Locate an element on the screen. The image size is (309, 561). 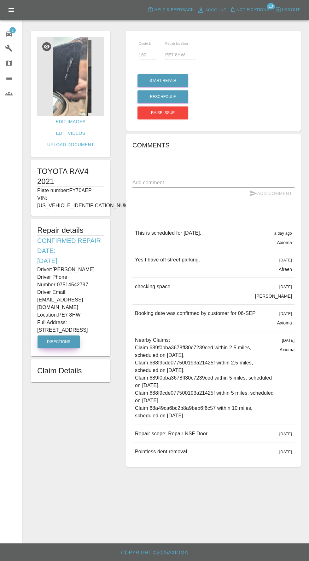
button: Start Repair is located at coordinates (163, 81).